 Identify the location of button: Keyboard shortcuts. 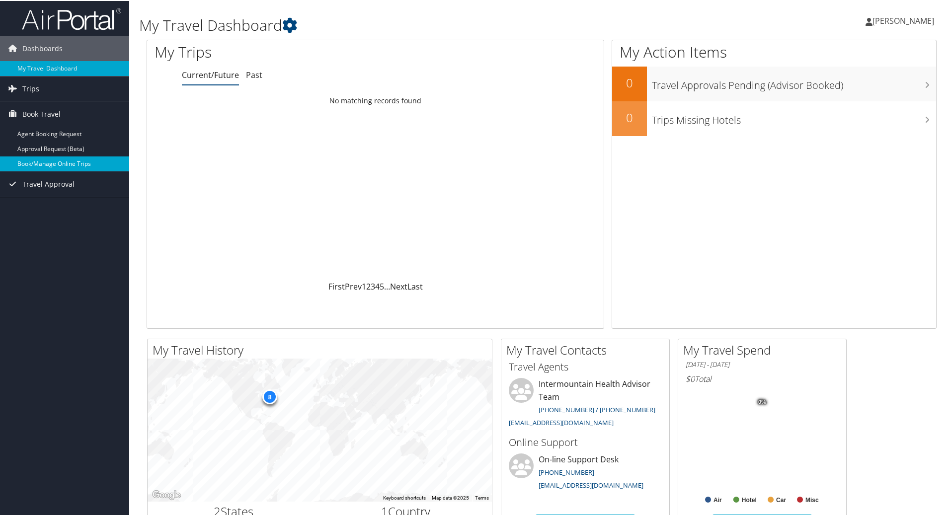
(404, 497).